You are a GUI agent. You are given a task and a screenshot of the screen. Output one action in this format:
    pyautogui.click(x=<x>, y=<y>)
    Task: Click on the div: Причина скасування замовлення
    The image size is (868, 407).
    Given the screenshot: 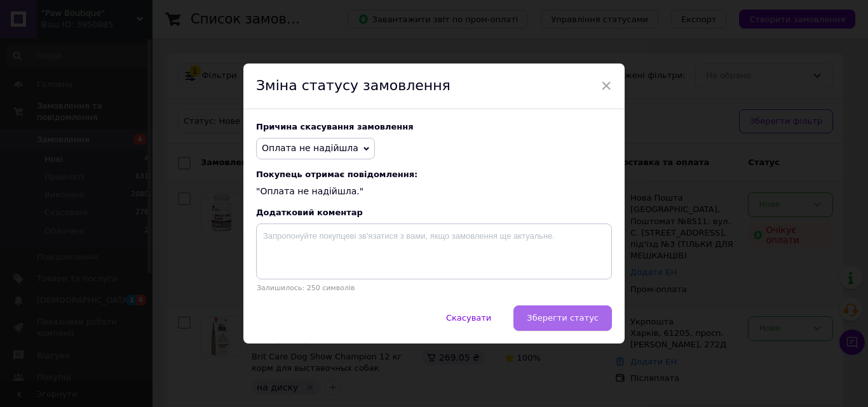 What is the action you would take?
    pyautogui.click(x=434, y=126)
    